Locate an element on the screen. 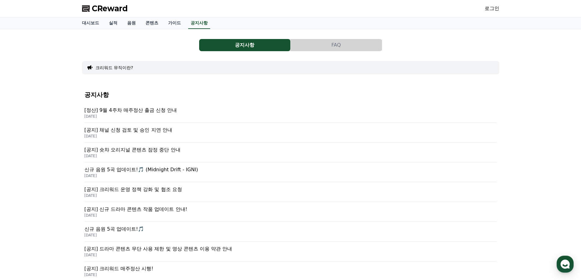 This screenshot has height=280, width=581. span: 홈 is located at coordinates (21, 205).